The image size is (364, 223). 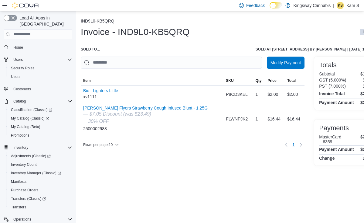 What do you see at coordinates (238, 81) in the screenshot?
I see `button: SKU` at bounding box center [238, 81].